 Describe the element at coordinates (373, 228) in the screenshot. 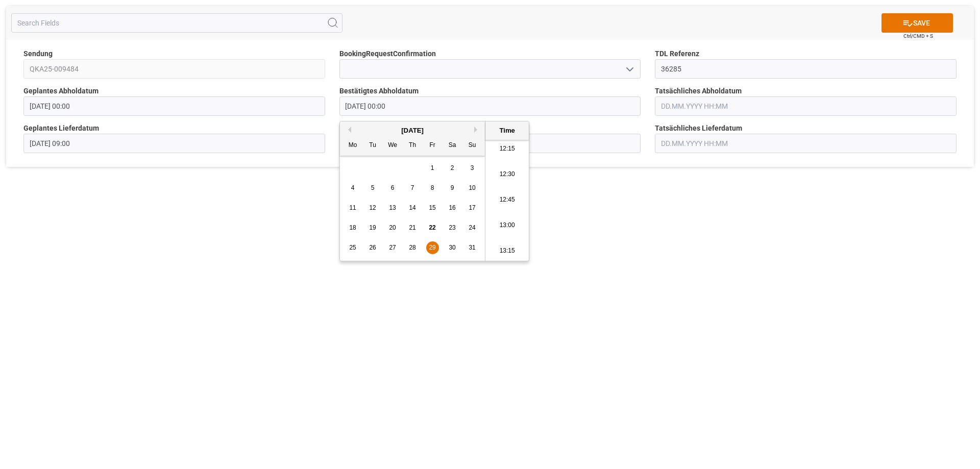

I see `div: Choose Tuesday, August 19th, 2025` at that location.